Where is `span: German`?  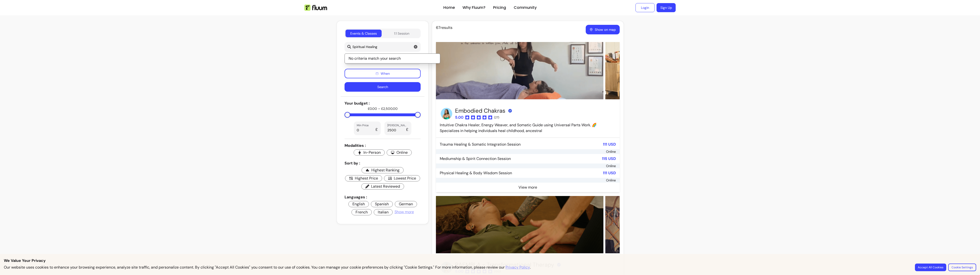
span: German is located at coordinates (406, 204).